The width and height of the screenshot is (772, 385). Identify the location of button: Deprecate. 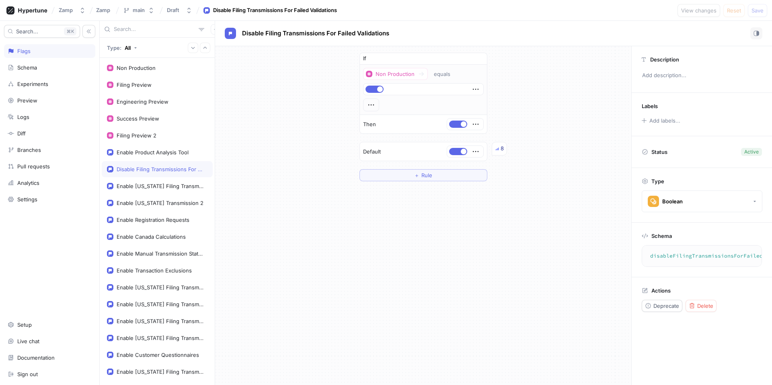
(662, 306).